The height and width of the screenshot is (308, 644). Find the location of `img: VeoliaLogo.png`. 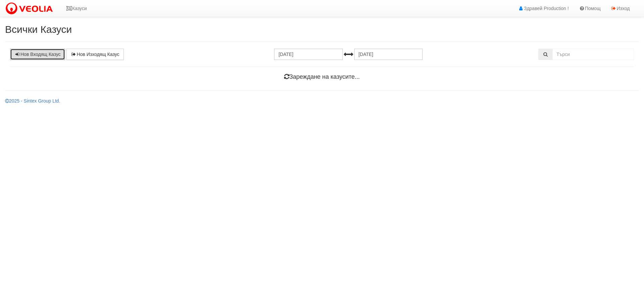

img: VeoliaLogo.png is located at coordinates (30, 9).